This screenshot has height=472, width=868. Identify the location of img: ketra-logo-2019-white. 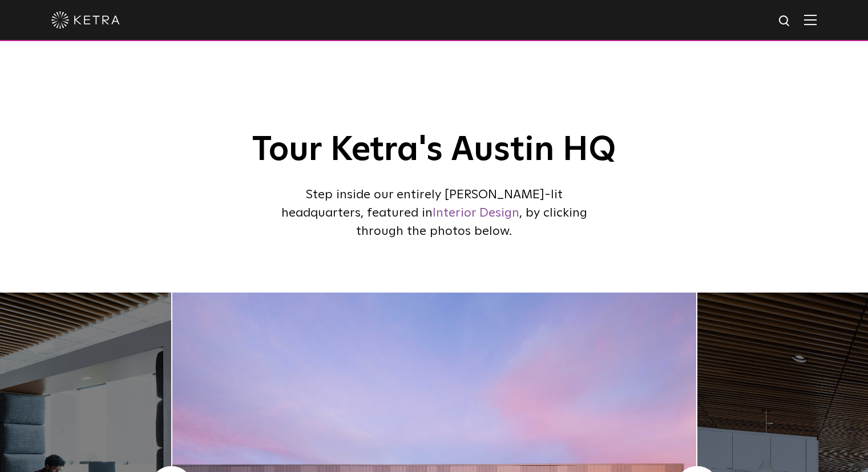
(86, 20).